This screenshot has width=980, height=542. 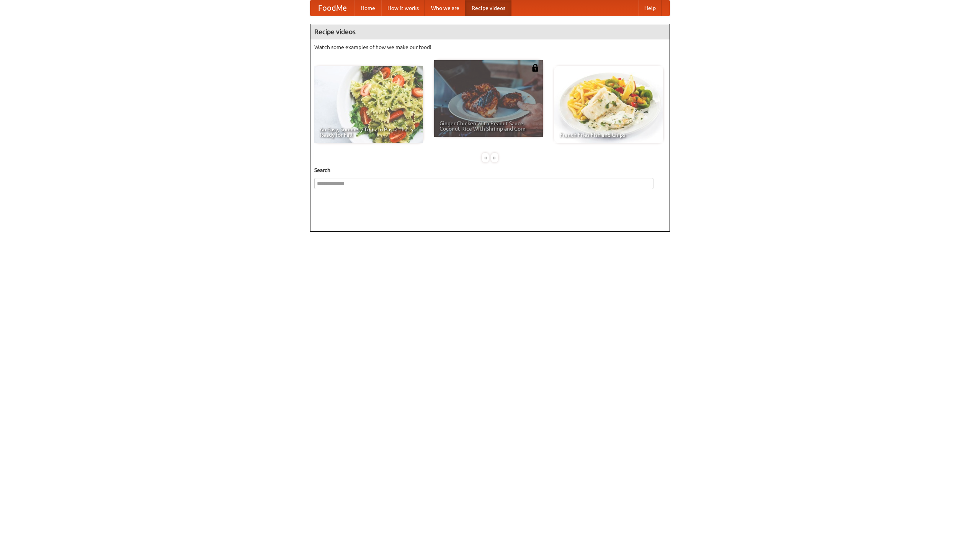 What do you see at coordinates (369, 132) in the screenshot?
I see `span: An Easy, Summery Tomato Pasta That's Ready for Fall` at bounding box center [369, 132].